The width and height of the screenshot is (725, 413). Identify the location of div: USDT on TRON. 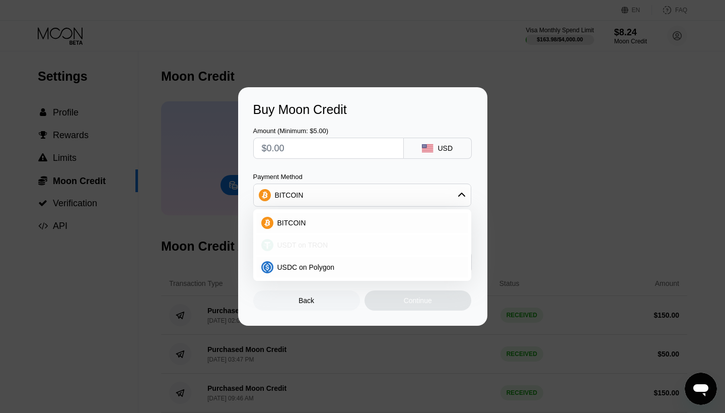
(362, 245).